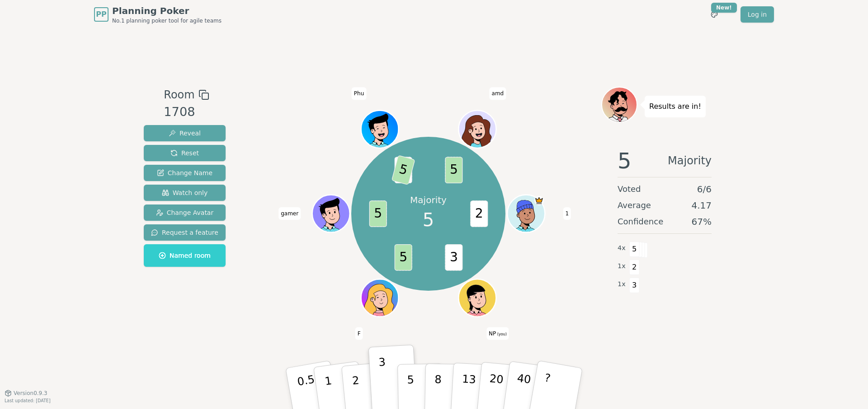 Image resolution: width=868 pixels, height=409 pixels. I want to click on span: No.1 planning poker tool for agile teams, so click(167, 21).